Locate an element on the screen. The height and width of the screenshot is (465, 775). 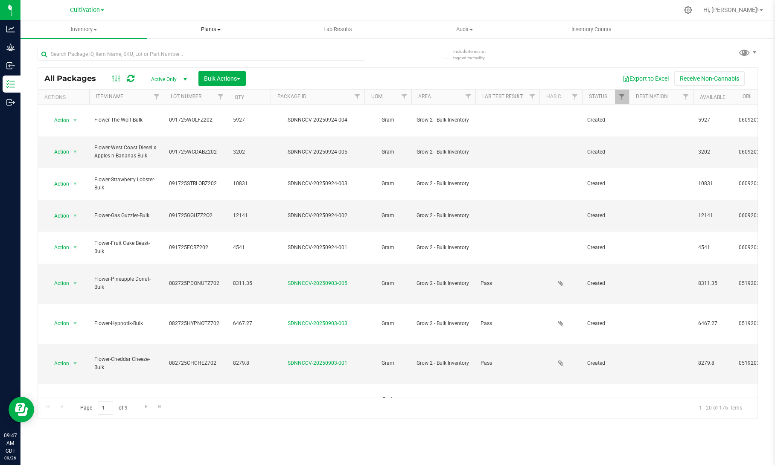
span: Flower-Fruit Cake Beast-Bulk is located at coordinates (126, 248).